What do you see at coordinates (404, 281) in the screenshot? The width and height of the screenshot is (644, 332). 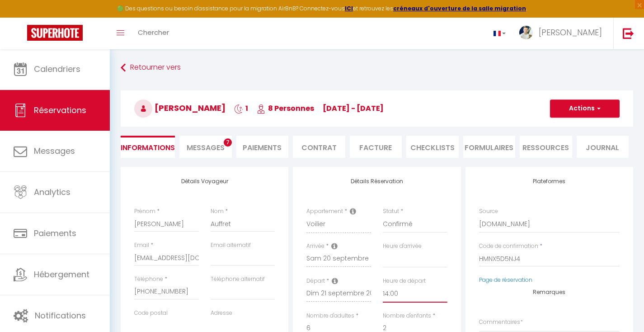 I see `label: Heure de départ` at bounding box center [404, 281].